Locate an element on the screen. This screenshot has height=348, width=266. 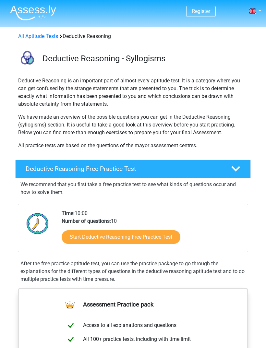
p: All practice tests are based on the questions of the mayor assessment centres. is located at coordinates (133, 146).